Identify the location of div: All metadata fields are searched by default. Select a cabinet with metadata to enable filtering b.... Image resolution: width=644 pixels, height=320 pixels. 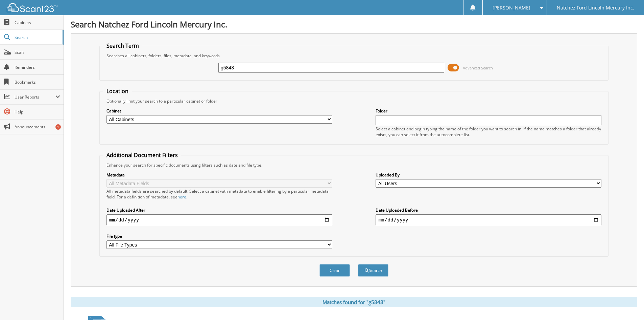
(220, 194).